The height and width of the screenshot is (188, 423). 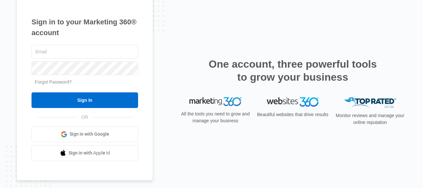 I want to click on p: Beautiful websites that drive results, so click(x=293, y=114).